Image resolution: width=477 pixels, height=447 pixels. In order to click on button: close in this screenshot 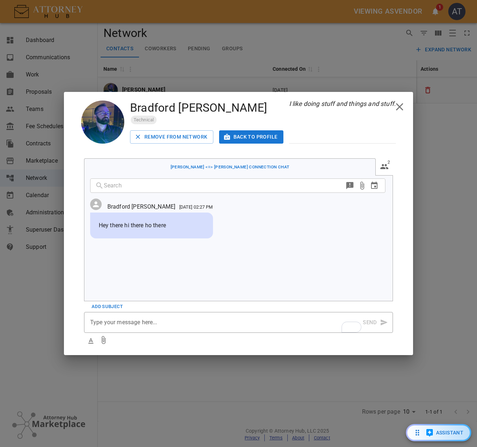, I will do `click(399, 107)`.